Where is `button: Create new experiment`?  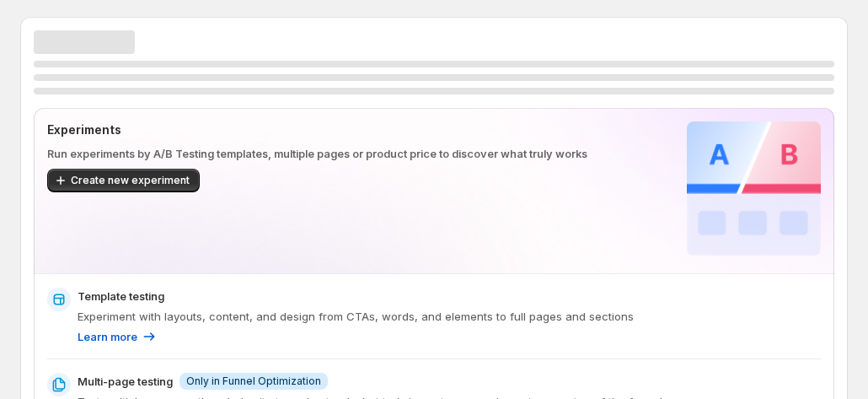
button: Create new experiment is located at coordinates (123, 180).